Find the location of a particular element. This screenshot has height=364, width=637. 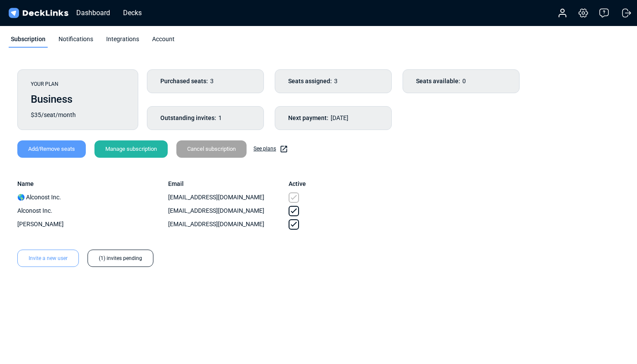

span: Seats assigned: is located at coordinates (310, 81).